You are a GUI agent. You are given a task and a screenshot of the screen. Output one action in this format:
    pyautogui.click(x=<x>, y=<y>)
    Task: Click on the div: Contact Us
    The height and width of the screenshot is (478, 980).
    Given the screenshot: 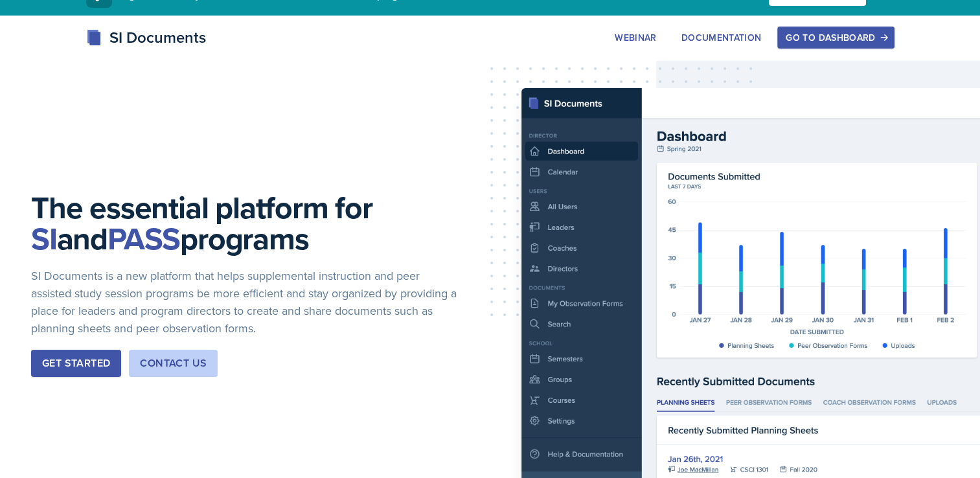 What is the action you would take?
    pyautogui.click(x=173, y=363)
    